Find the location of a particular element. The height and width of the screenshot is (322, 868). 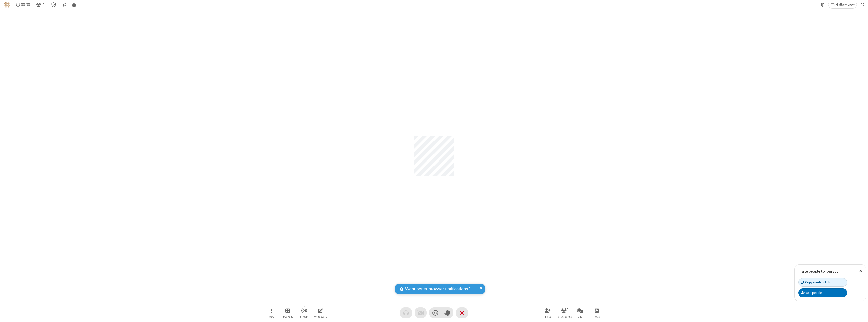

button: Add people is located at coordinates (823, 293).